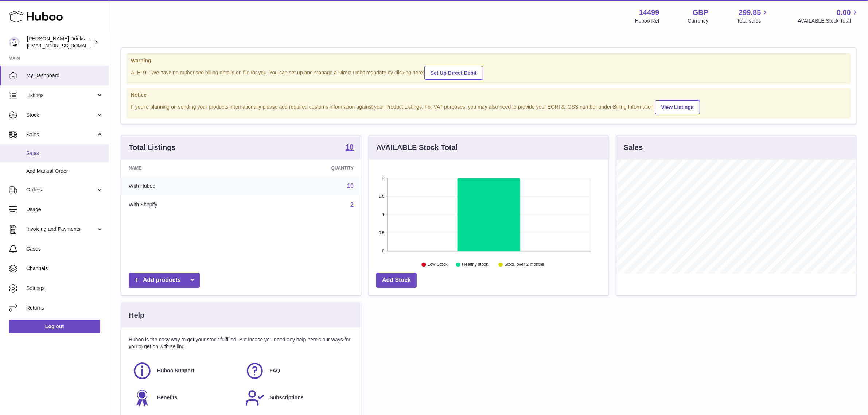 Image resolution: width=868 pixels, height=415 pixels. I want to click on strong: GBP, so click(701, 13).